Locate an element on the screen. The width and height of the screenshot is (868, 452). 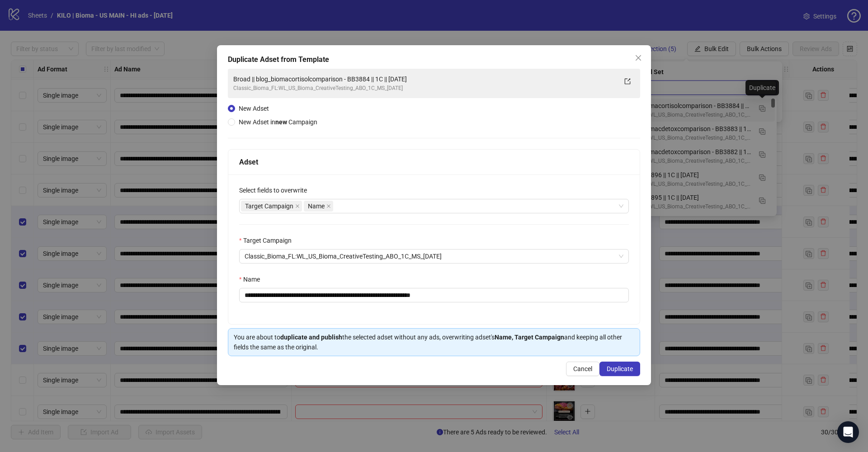
strong: Name, Target Campaign is located at coordinates (529, 337).